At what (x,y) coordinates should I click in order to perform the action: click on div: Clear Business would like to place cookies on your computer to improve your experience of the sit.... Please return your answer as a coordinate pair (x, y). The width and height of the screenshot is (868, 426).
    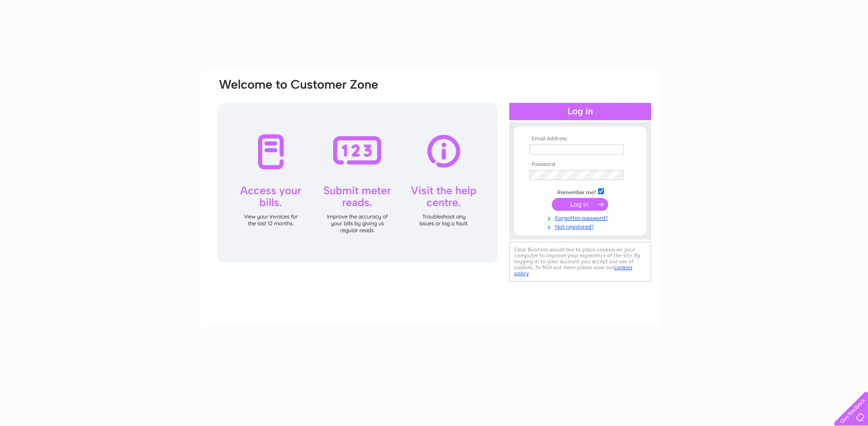
    Looking at the image, I should click on (580, 262).